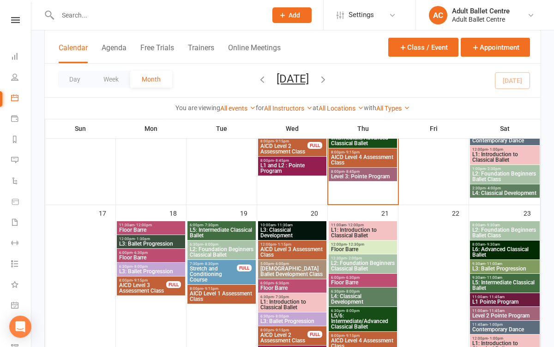 This screenshot has width=554, height=347. What do you see at coordinates (254, 53) in the screenshot?
I see `button: Online Meetings` at bounding box center [254, 53].